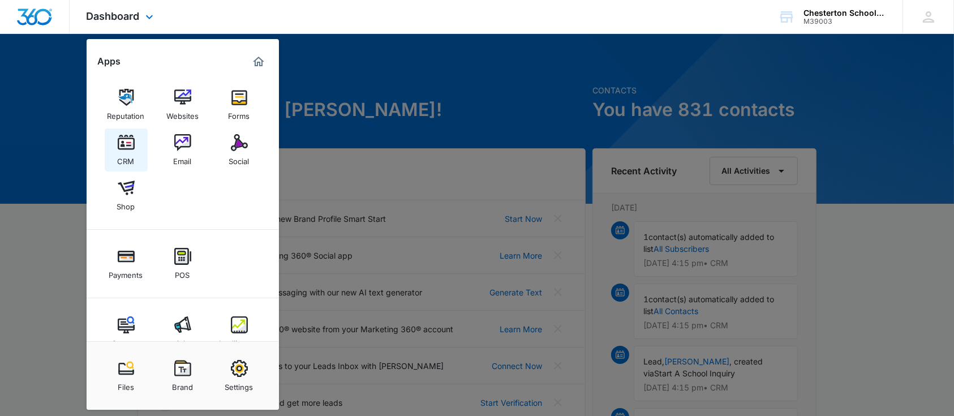  What do you see at coordinates (126, 384) in the screenshot?
I see `div: Files` at bounding box center [126, 384].